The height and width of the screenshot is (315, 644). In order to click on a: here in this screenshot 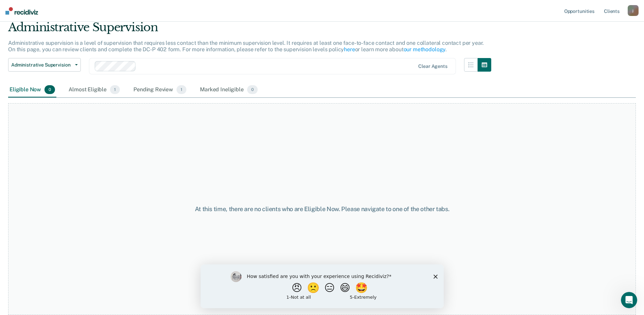, I will do `click(349, 49)`.